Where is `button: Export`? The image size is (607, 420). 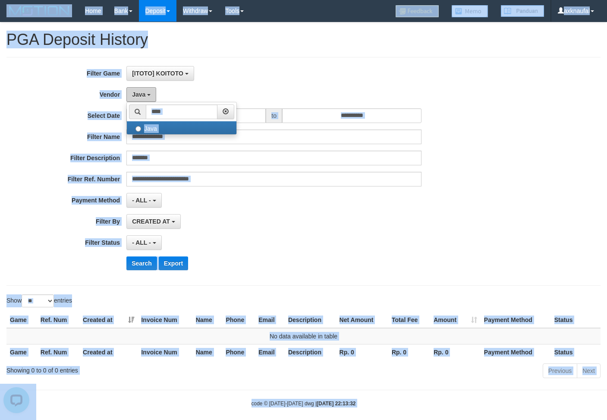
button: Export is located at coordinates (173, 263).